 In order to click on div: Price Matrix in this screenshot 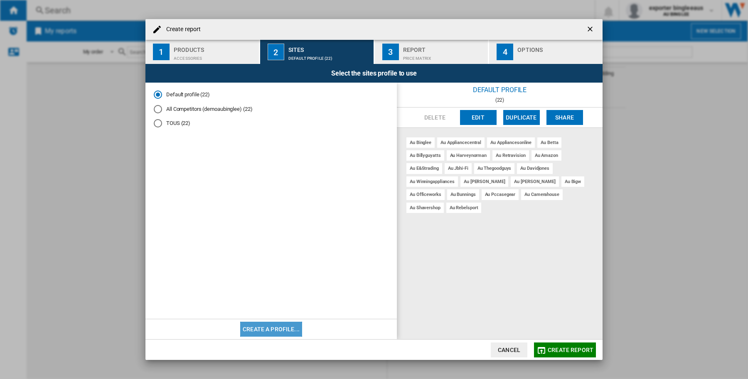, I will do `click(444, 56)`.